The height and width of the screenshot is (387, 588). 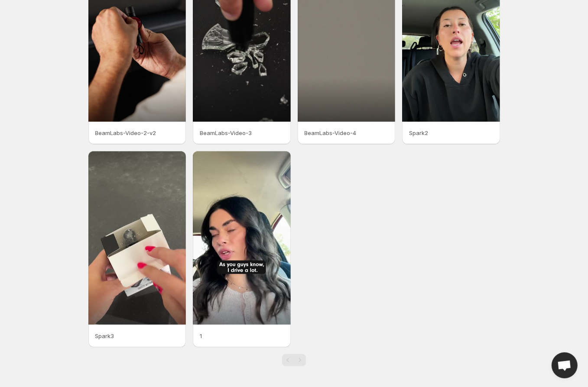 I want to click on nav: Pagination, so click(x=293, y=361).